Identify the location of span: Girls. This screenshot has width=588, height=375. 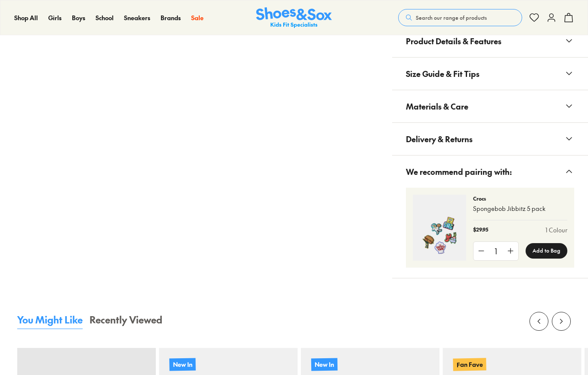
(55, 18).